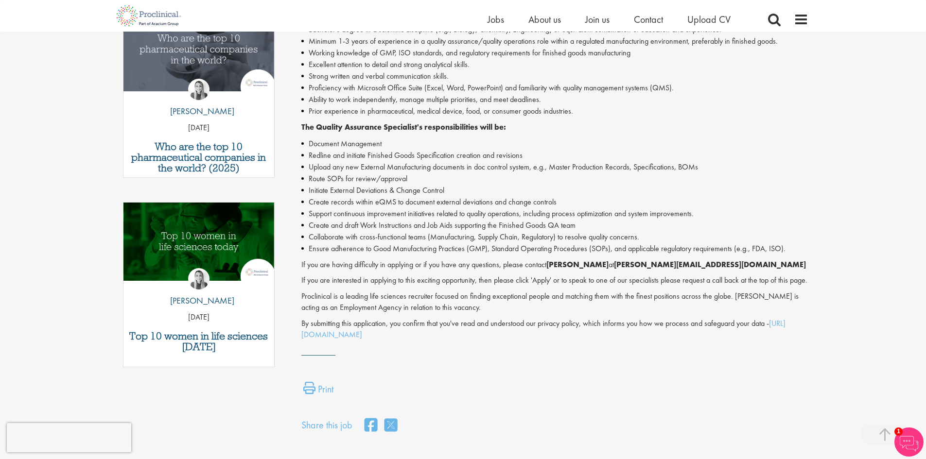  I want to click on a: Upload CV, so click(709, 19).